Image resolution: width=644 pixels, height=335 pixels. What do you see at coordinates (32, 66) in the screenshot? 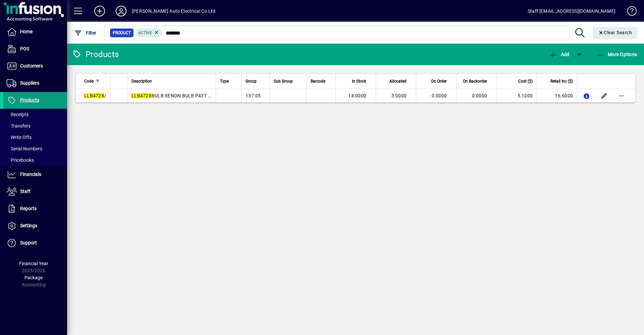
I see `span: Customers` at bounding box center [32, 66].